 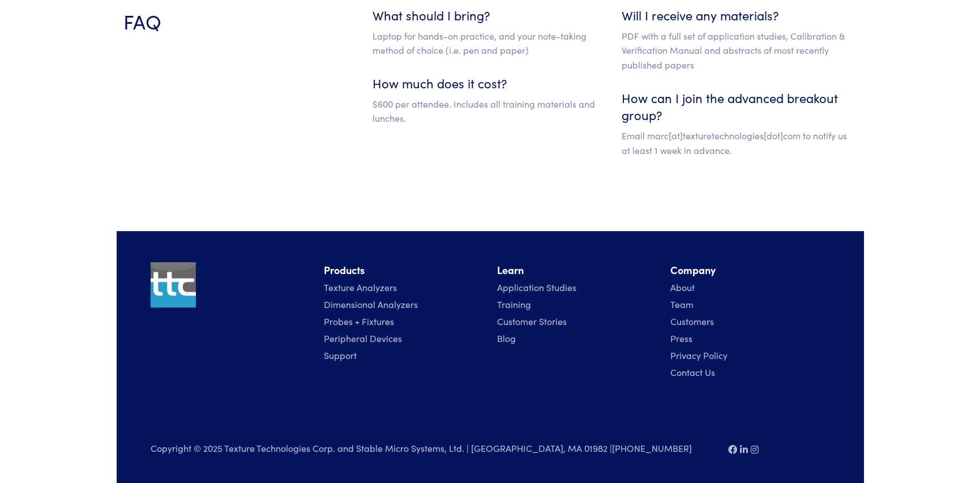 What do you see at coordinates (371, 304) in the screenshot?
I see `a: Dimensional Analyzers` at bounding box center [371, 304].